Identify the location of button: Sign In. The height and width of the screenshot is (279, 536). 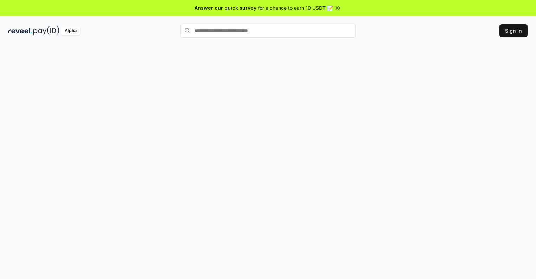
(514, 31).